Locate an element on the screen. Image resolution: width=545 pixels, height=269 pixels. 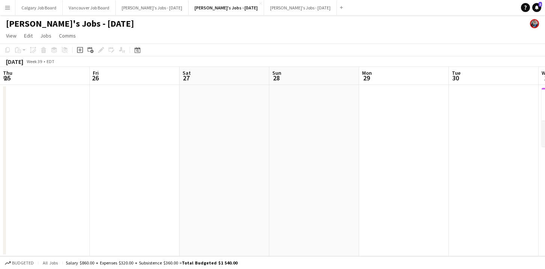
span: 29 is located at coordinates (366, 78).